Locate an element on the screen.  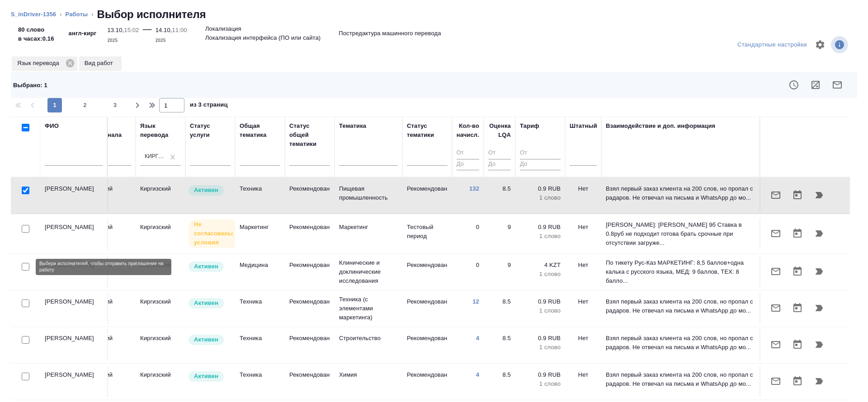
p: Химия is located at coordinates (368, 375).